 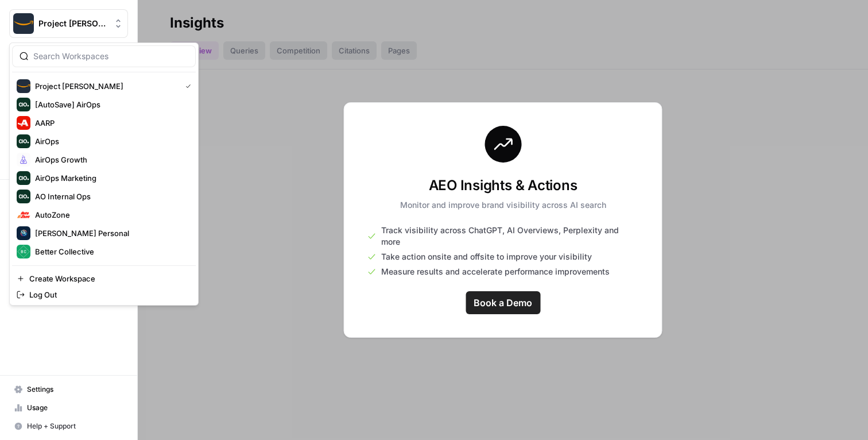 What do you see at coordinates (104, 279) in the screenshot?
I see `a: Create Workspace` at bounding box center [104, 279].